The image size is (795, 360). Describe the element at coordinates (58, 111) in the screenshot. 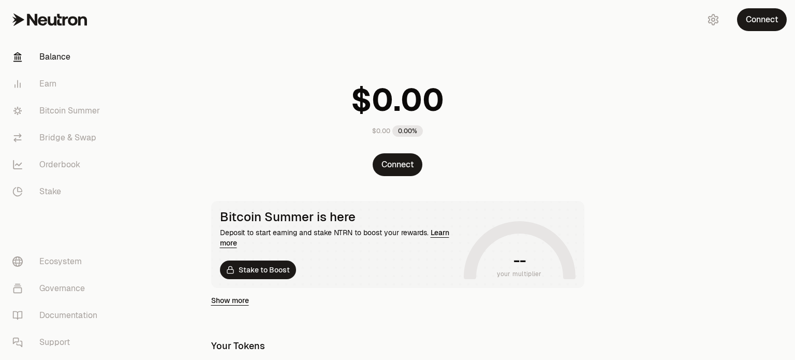

I see `a: Bitcoin Summer` at that location.